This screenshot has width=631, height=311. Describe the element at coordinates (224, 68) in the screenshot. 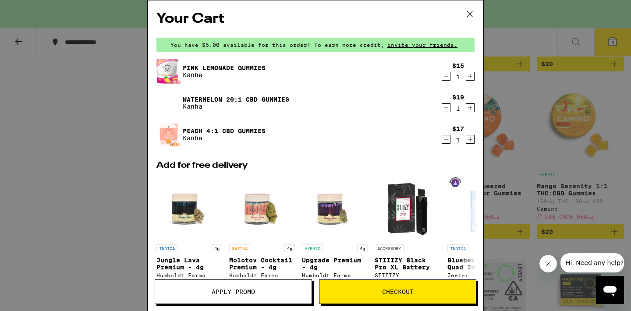

I see `a: Pink Lemonade Gummies` at that location.